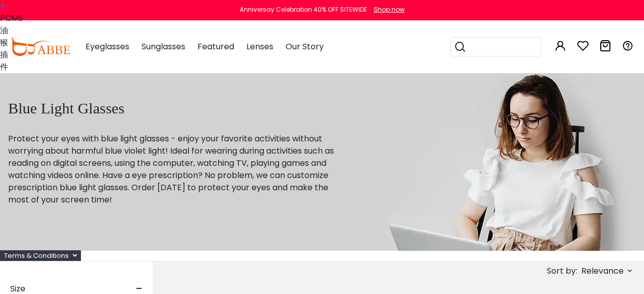 The height and width of the screenshot is (294, 644). I want to click on span: Relevance, so click(602, 271).